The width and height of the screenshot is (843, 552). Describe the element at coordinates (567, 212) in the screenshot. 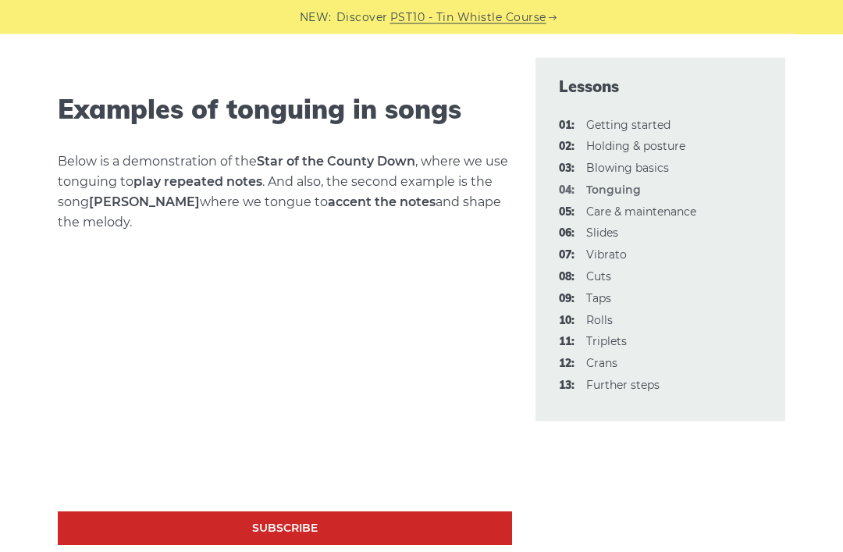

I see `span: 05:` at that location.